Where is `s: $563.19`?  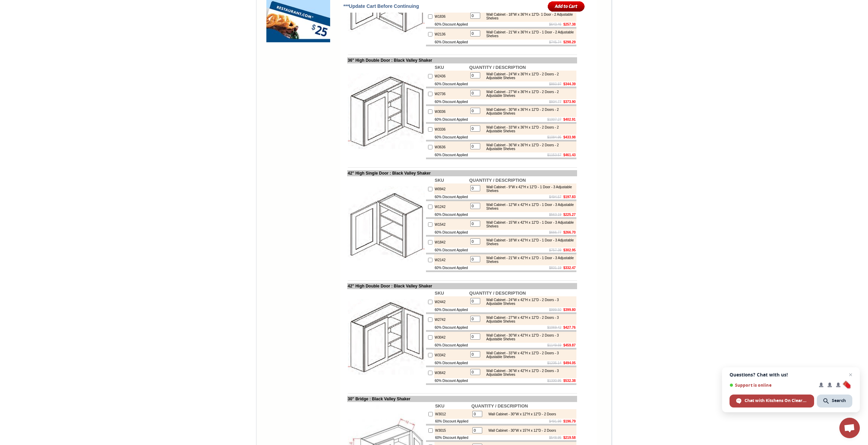
s: $563.19 is located at coordinates (555, 215).